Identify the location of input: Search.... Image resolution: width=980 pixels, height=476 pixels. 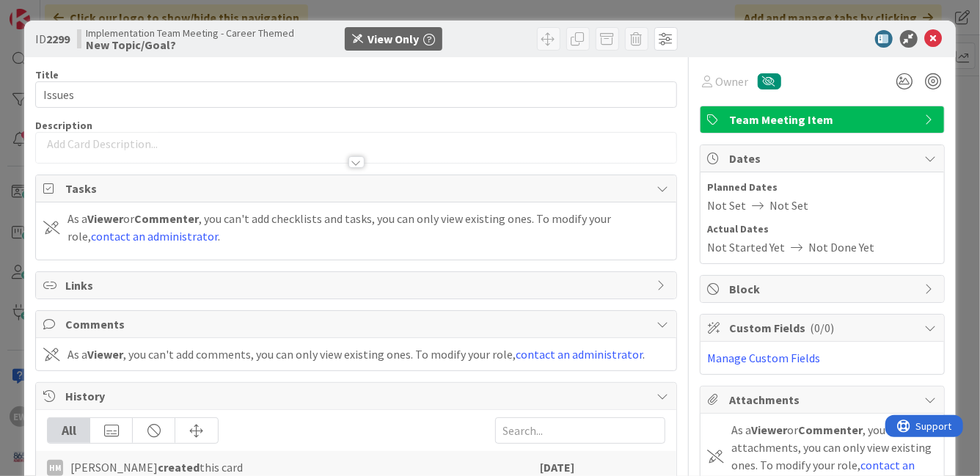
(580, 431).